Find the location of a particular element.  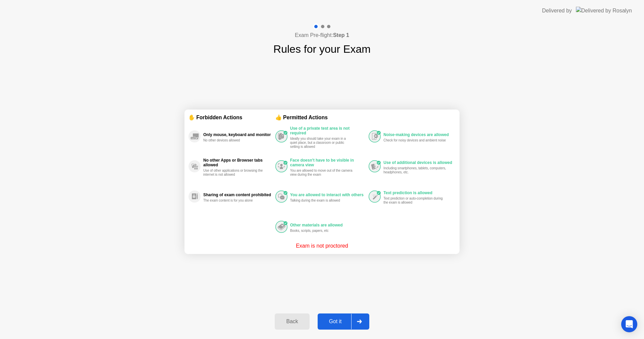

div: Other materials are allowed is located at coordinates (328, 225).